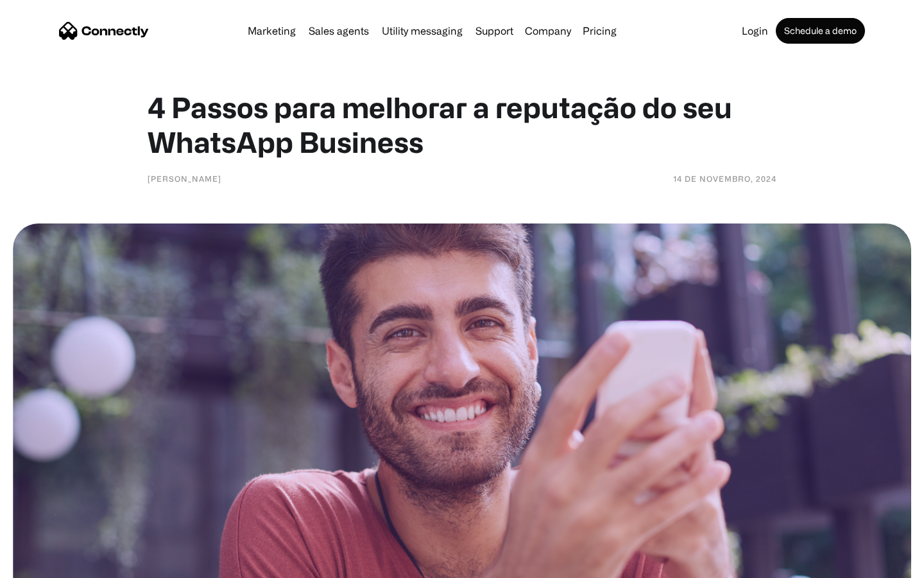 This screenshot has height=578, width=924. What do you see at coordinates (599, 30) in the screenshot?
I see `a: Pricing` at bounding box center [599, 30].